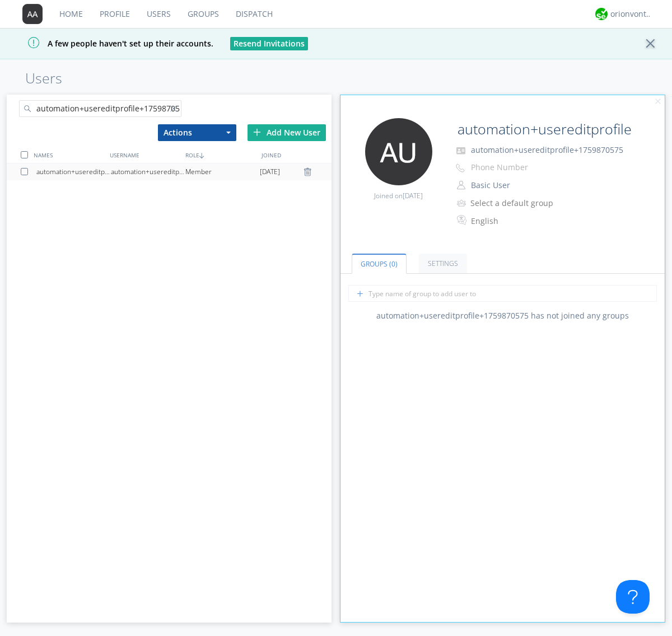 This screenshot has width=672, height=636. What do you see at coordinates (462, 220) in the screenshot?
I see `img: In groups with Translation enabled, this user's messages will be automatically translated to and ...` at bounding box center [462, 220].